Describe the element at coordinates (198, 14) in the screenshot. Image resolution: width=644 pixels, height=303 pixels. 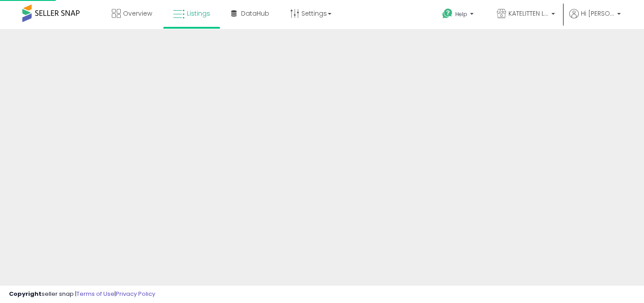
I see `span: Listings` at that location.